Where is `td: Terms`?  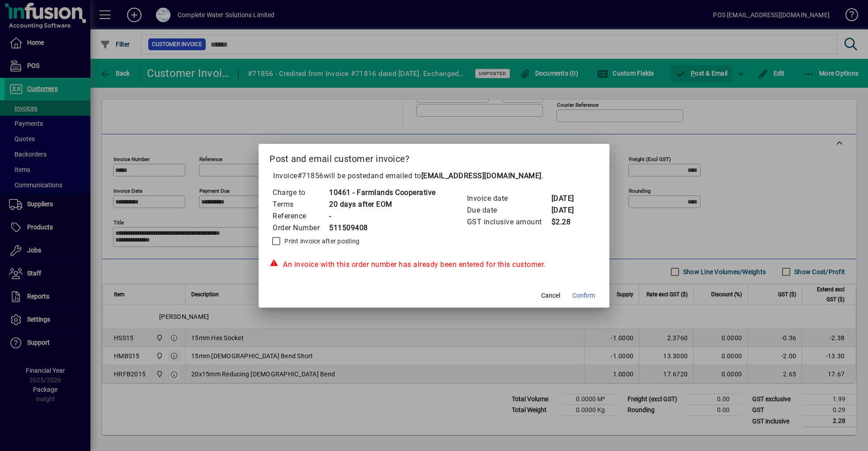 td: Terms is located at coordinates (300, 205).